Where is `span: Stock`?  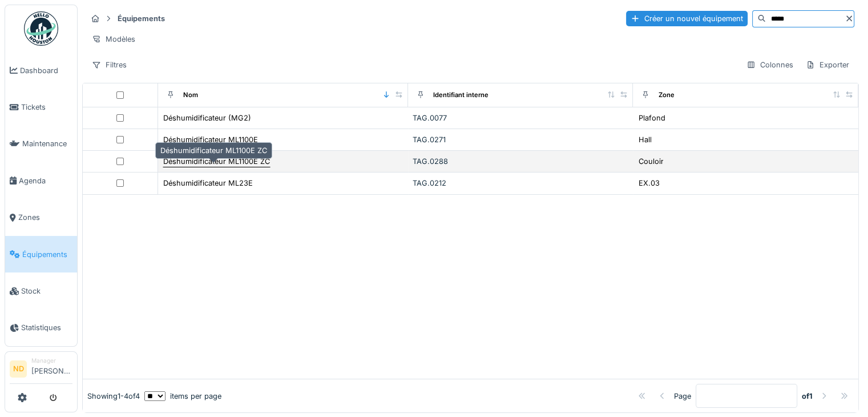 span: Stock is located at coordinates (47, 291).